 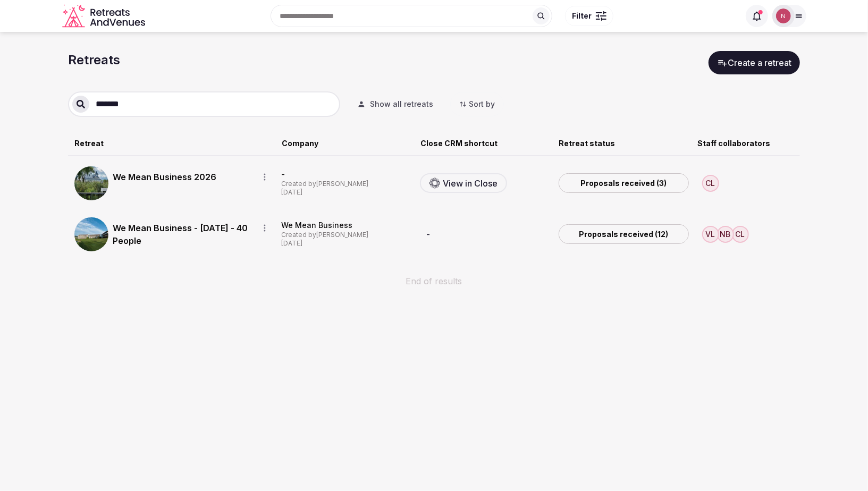 What do you see at coordinates (624, 234) in the screenshot?
I see `a: Proposals received (12)` at bounding box center [624, 234].